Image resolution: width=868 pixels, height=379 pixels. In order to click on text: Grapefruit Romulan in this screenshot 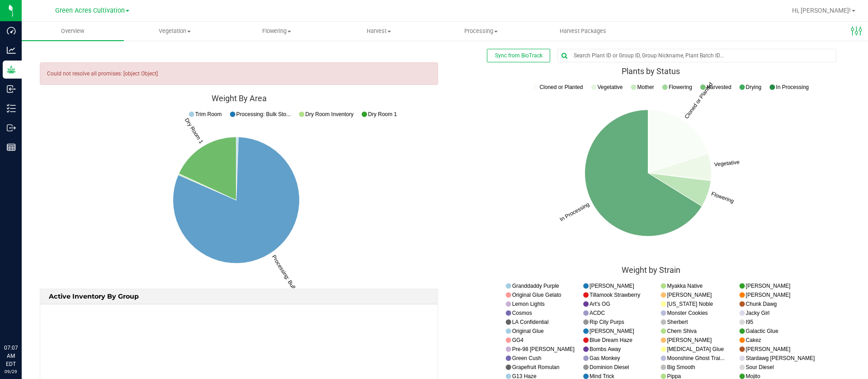, I will do `click(536, 367)`.